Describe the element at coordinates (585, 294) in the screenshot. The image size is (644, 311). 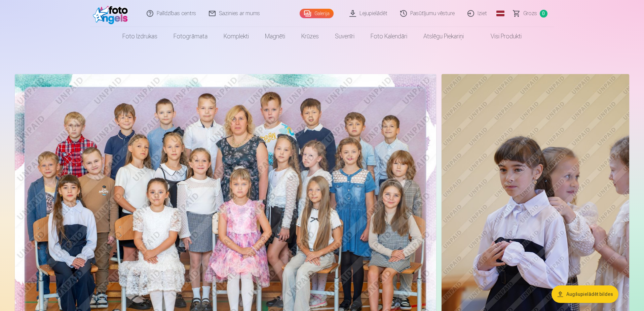
I see `button: Augšupielādēt bildes` at that location.